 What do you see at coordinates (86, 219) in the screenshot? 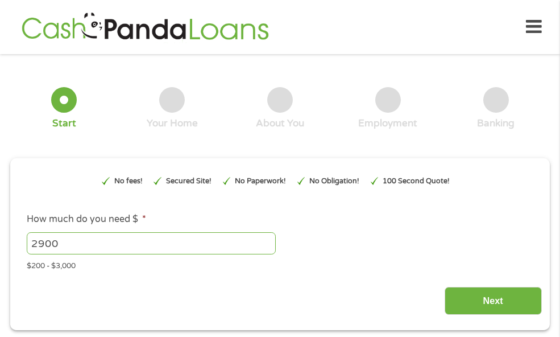
I see `label: How much do you need $` at bounding box center [86, 219].